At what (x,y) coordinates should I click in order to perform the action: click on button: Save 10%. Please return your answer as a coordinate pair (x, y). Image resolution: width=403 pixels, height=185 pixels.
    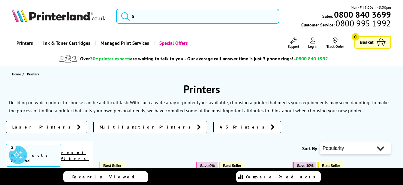
    Looking at the image, I should click on (304, 165).